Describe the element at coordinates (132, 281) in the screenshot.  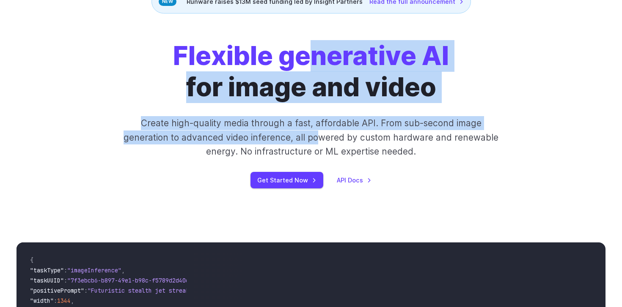
I see `span: "7f3ebcb6-b897-49e1-b98c-f5789d2d40d7"` at that location.